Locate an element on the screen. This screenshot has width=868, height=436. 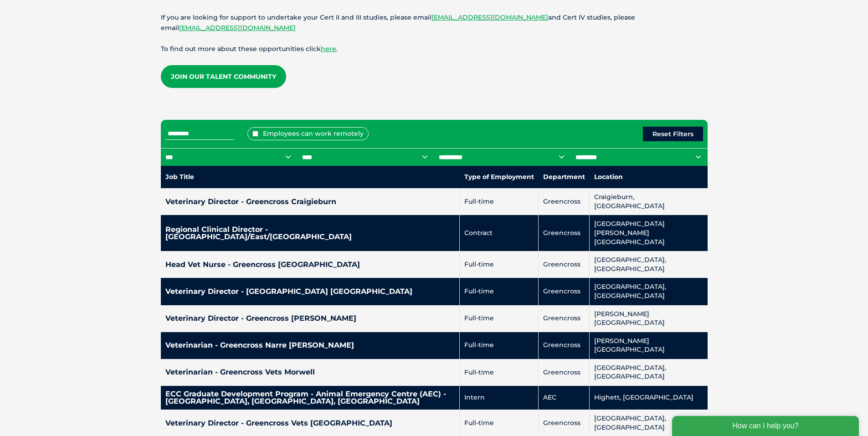
p: If you are looking for support to undertake your Cert II and III studies, please email and Cert I... is located at coordinates (434, 23).